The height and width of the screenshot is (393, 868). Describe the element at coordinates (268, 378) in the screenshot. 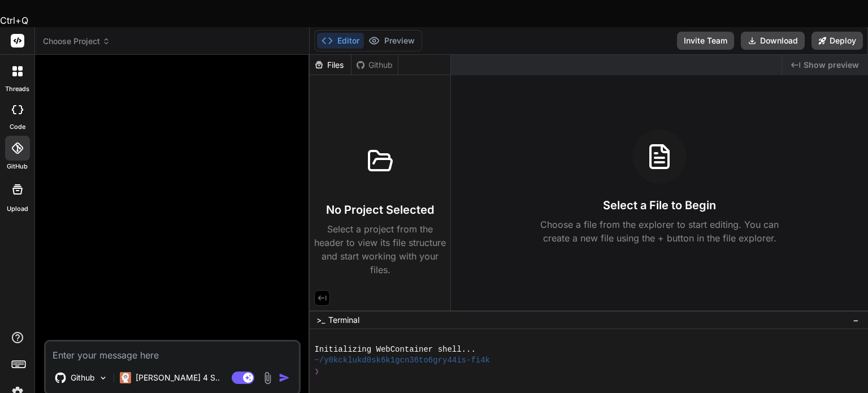

I see `img: attachment` at that location.